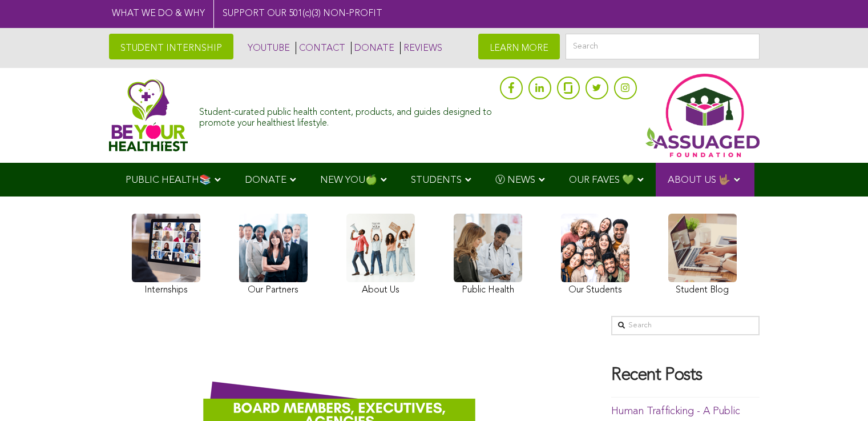 This screenshot has height=421, width=868. Describe the element at coordinates (515, 180) in the screenshot. I see `span: Ⓥ NEWS` at that location.